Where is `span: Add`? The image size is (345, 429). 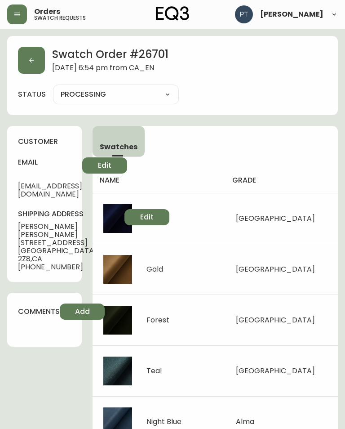
span: Add is located at coordinates (82, 311).